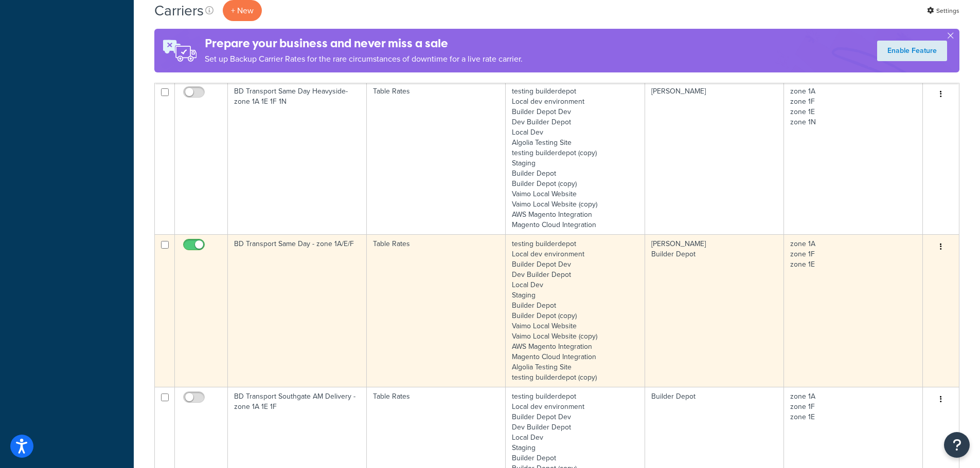  Describe the element at coordinates (956, 445) in the screenshot. I see `button: Open Resource Center` at that location.